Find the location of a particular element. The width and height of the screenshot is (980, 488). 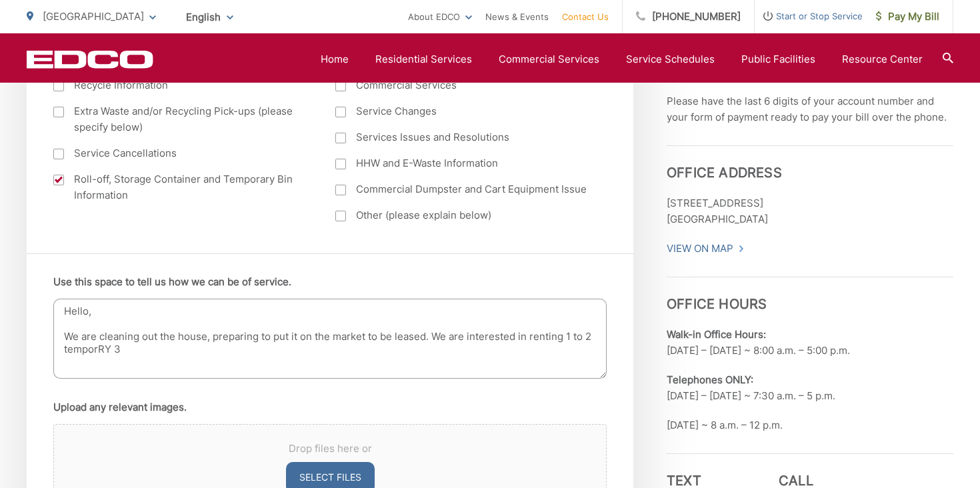

a: Commercial Services is located at coordinates (548, 60).